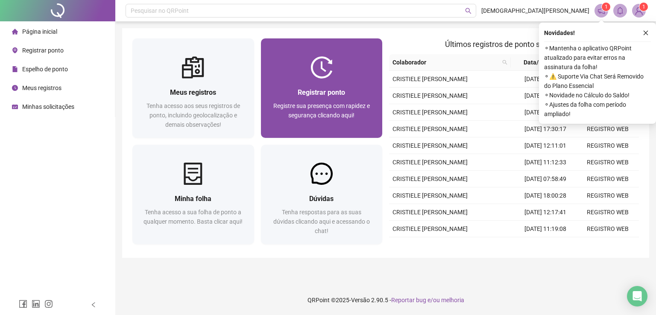 Image resolution: width=656 pixels, height=315 pixels. Describe the element at coordinates (94, 305) in the screenshot. I see `span: left` at that location.